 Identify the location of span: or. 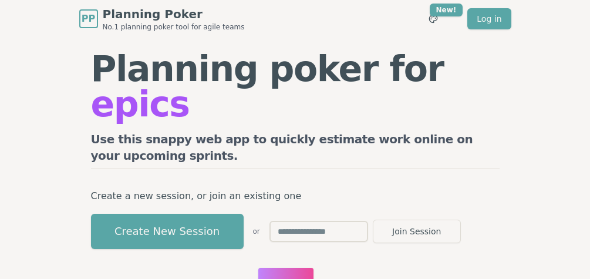
(257, 231).